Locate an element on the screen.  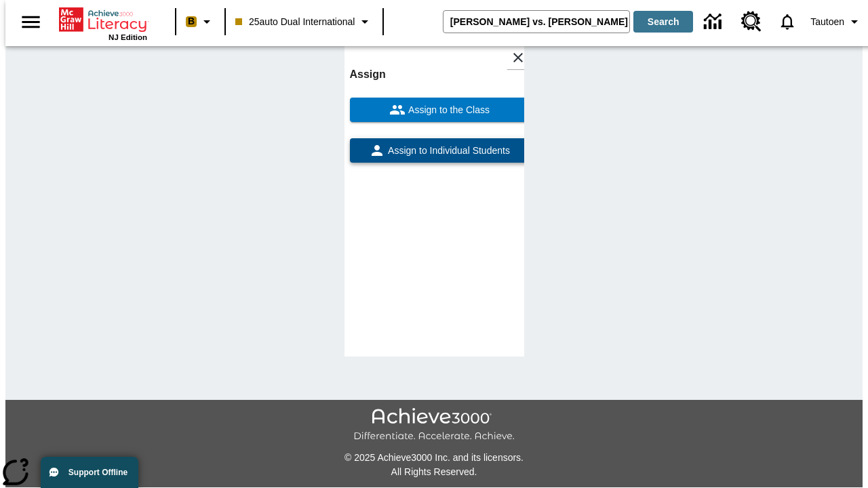
div: lesson details is located at coordinates (434, 198).